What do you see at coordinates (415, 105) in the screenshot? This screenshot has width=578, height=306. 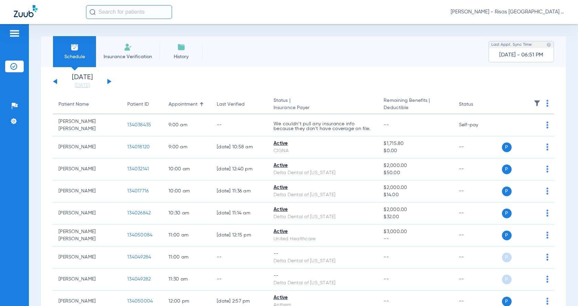 I see `th: Remaining Benefits |` at bounding box center [415, 105].